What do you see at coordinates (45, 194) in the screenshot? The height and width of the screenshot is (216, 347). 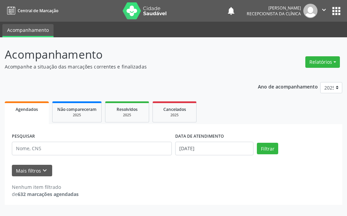 I see `div: de` at bounding box center [45, 194].